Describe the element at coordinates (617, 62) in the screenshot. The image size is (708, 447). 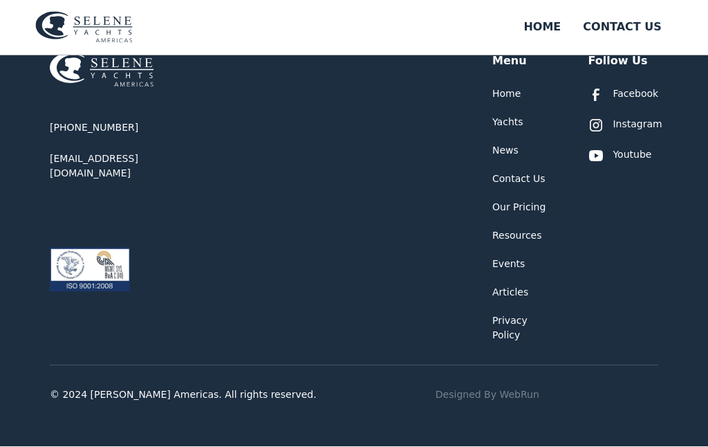
I see `div: Follow Us` at that location.